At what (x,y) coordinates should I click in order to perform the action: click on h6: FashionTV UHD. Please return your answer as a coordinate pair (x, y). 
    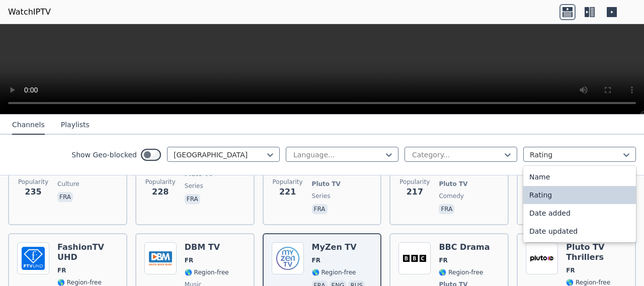
    Looking at the image, I should click on (88, 253).